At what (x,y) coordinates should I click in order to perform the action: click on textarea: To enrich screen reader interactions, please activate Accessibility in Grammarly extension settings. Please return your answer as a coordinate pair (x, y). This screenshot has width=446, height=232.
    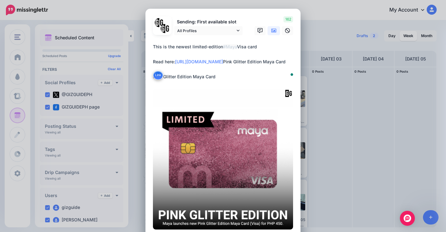
    Looking at the image, I should click on (225, 62).